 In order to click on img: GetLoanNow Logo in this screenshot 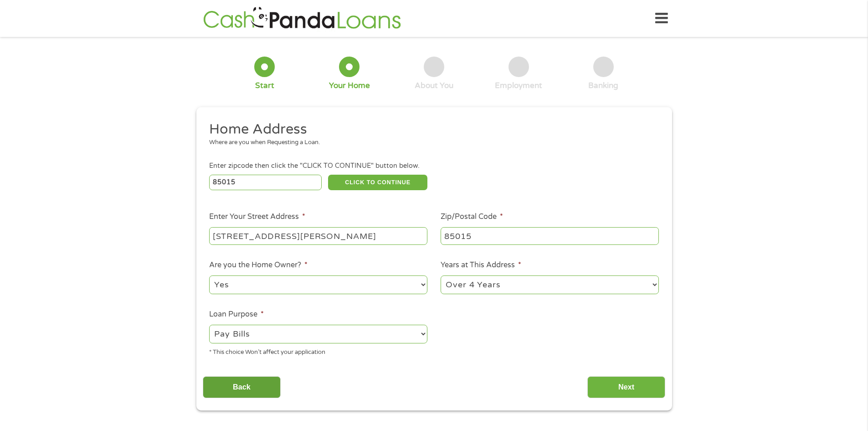, I will do `click(302, 18)`.